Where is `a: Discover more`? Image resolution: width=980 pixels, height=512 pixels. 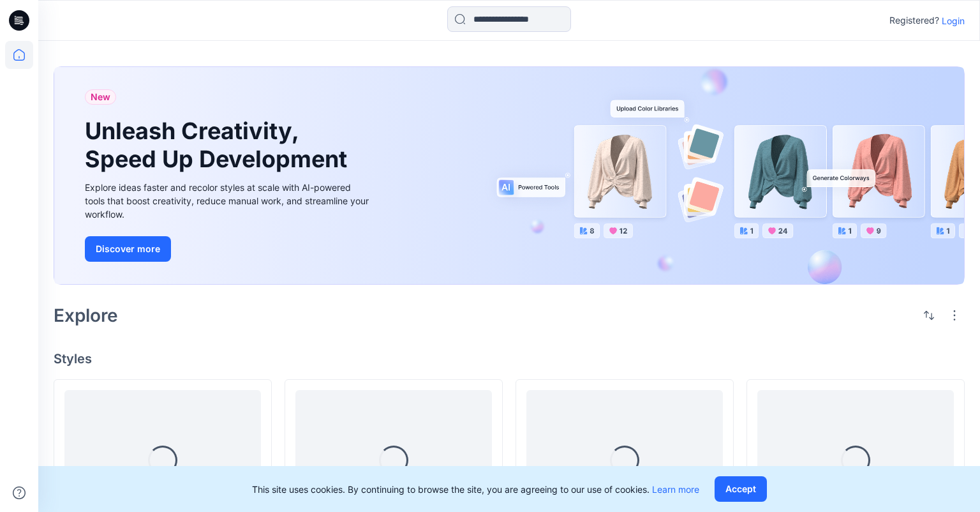
a: Discover more is located at coordinates (229, 249).